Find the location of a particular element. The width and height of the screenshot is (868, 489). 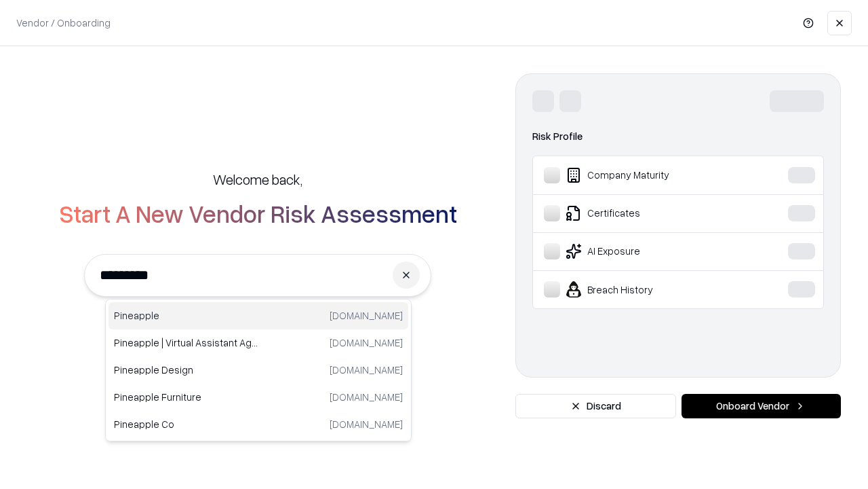

p: Vendor / Onboarding is located at coordinates (63, 22).